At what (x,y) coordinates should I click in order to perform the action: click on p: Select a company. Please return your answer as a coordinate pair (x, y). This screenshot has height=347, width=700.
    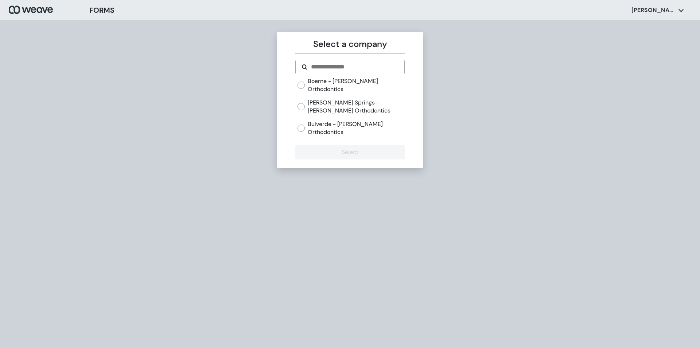
    Looking at the image, I should click on (349, 44).